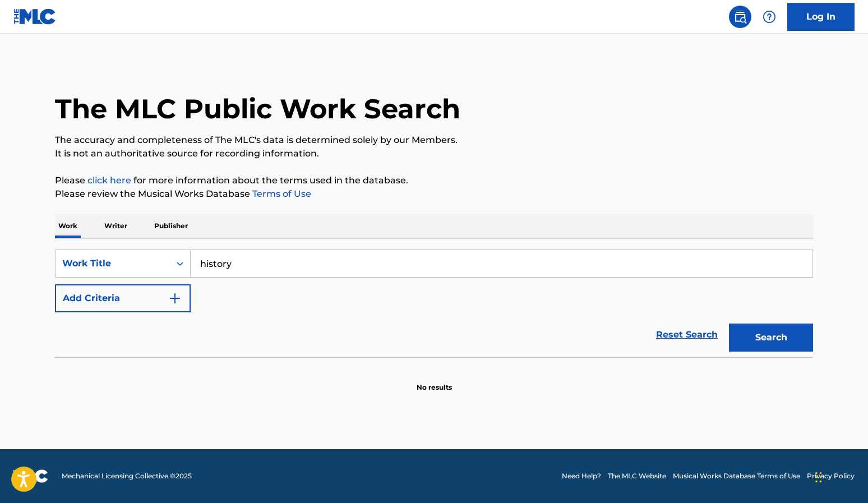  What do you see at coordinates (582, 476) in the screenshot?
I see `a: Need Help?` at bounding box center [582, 476].